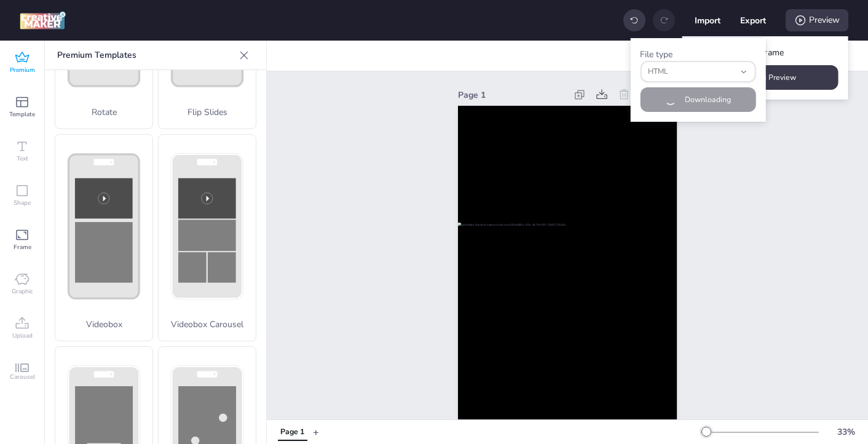  Describe the element at coordinates (22, 247) in the screenshot. I see `span: Frame` at that location.